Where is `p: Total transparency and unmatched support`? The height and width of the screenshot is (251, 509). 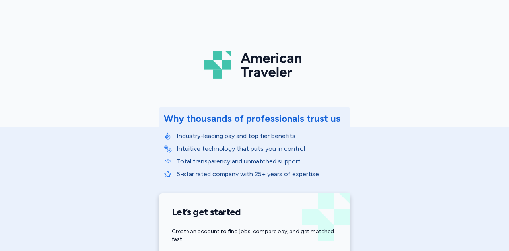
p: Total transparency and unmatched support is located at coordinates (261, 161).